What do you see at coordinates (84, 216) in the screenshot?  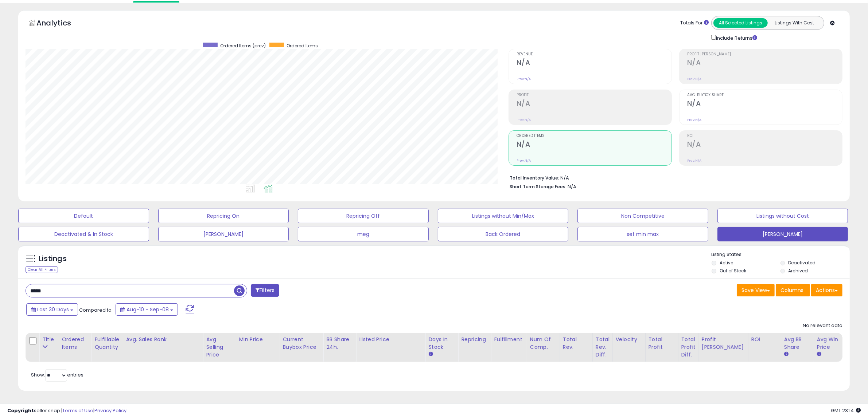 I see `button: Default` at bounding box center [84, 216].